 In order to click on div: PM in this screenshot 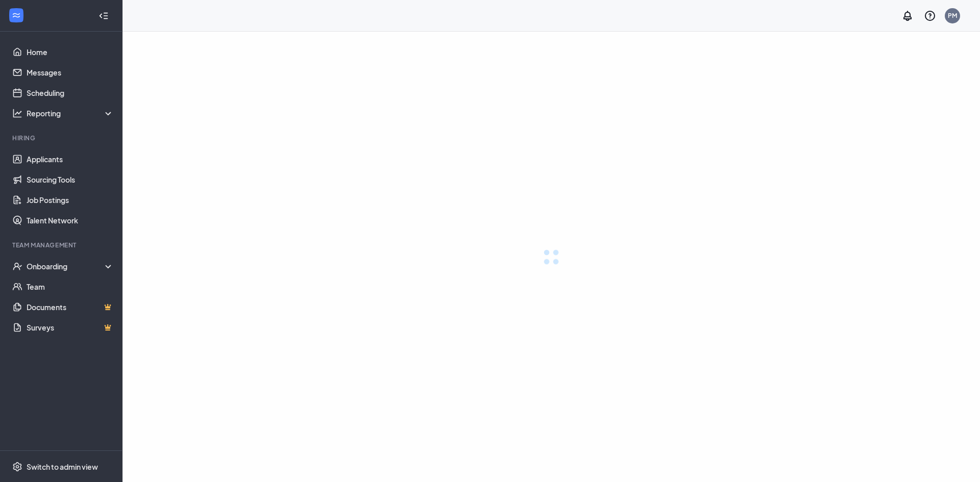, I will do `click(952, 15)`.